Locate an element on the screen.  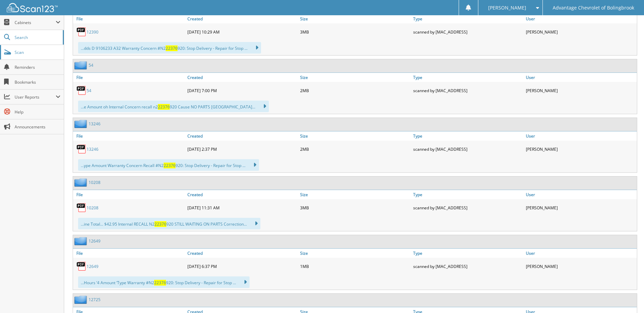
span: Bookmarks is located at coordinates (37, 82).